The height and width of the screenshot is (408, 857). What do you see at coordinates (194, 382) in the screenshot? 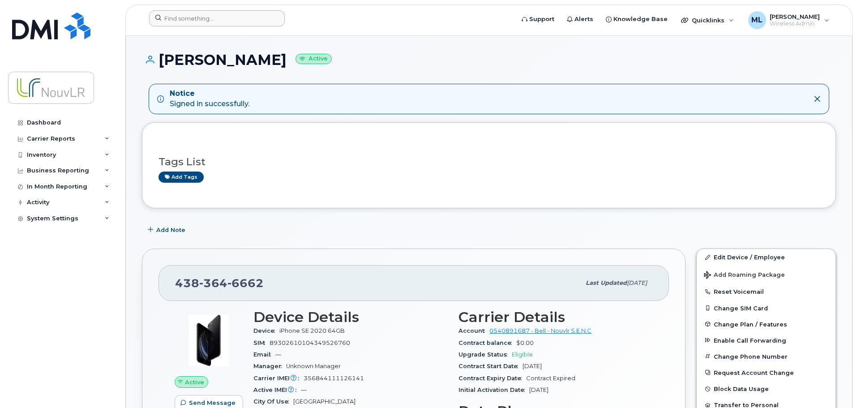
I see `span: Active` at bounding box center [194, 382].